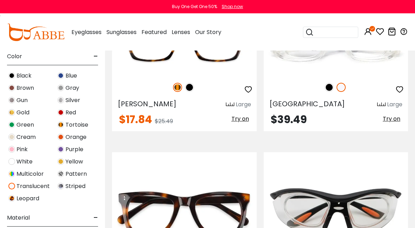 The height and width of the screenshot is (228, 415). What do you see at coordinates (12, 124) in the screenshot?
I see `img: Green` at bounding box center [12, 124].